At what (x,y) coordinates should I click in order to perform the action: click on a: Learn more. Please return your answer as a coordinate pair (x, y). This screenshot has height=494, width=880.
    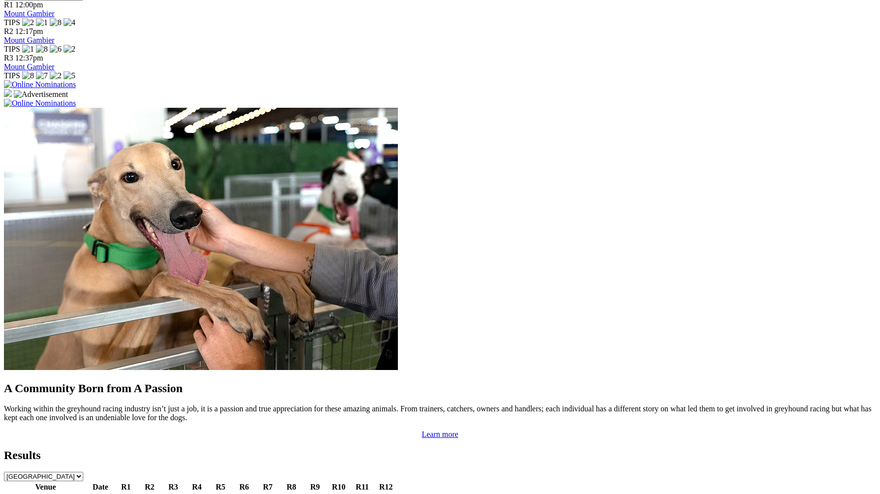
    Looking at the image, I should click on (440, 434).